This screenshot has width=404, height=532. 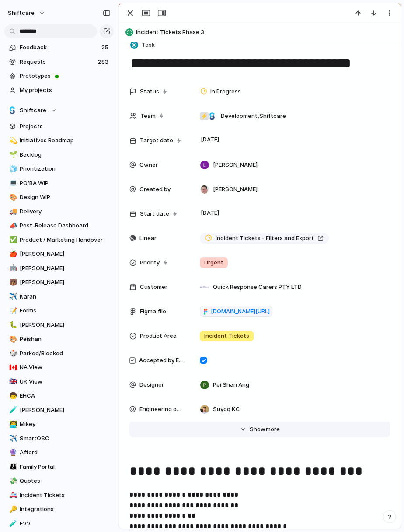 What do you see at coordinates (59, 155) in the screenshot?
I see `div: 🌱Backlog` at bounding box center [59, 155].